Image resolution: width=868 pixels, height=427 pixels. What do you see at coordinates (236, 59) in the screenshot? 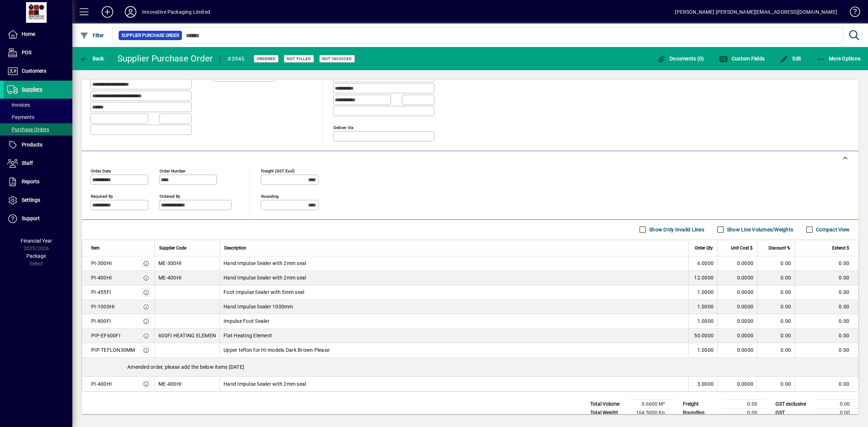
I see `div: #3945` at bounding box center [236, 59].